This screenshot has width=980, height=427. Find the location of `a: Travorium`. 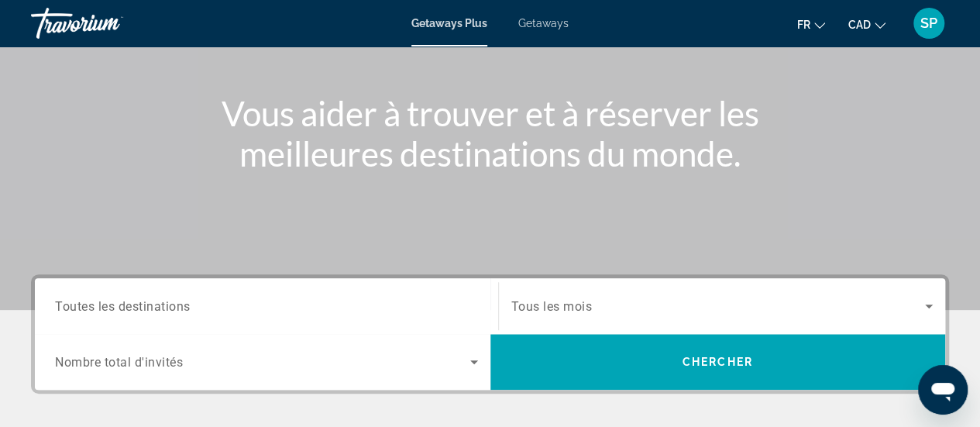

a: Travorium is located at coordinates (108, 23).